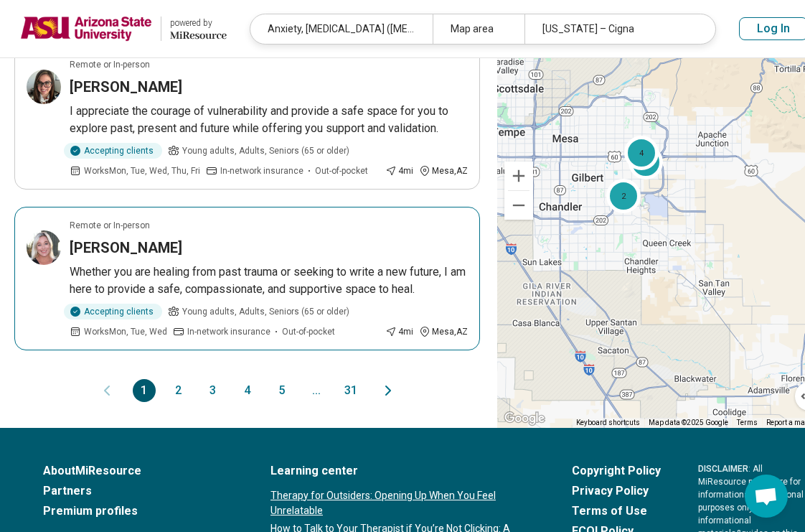 This screenshot has height=532, width=805. What do you see at coordinates (125, 332) in the screenshot?
I see `span: Works Mon, Tue, Wed` at bounding box center [125, 332].